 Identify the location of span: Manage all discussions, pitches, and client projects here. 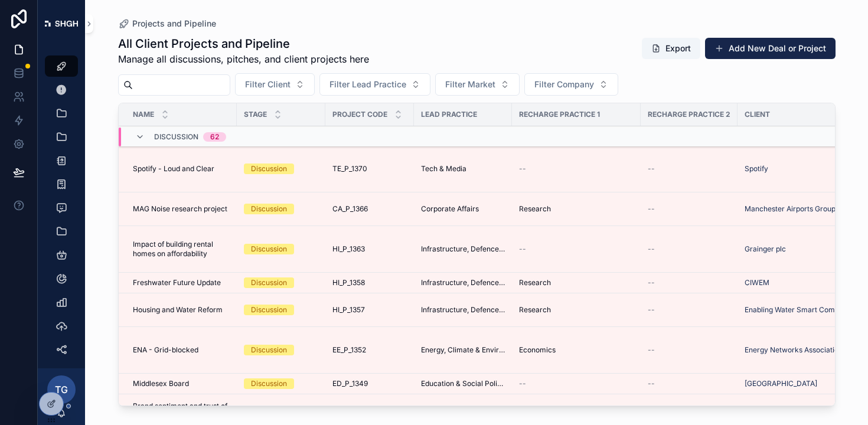
(243, 59).